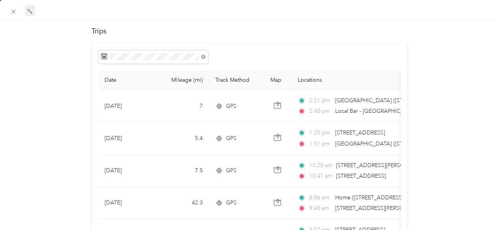 Image resolution: width=499 pixels, height=230 pixels. I want to click on th: Track Method, so click(237, 80).